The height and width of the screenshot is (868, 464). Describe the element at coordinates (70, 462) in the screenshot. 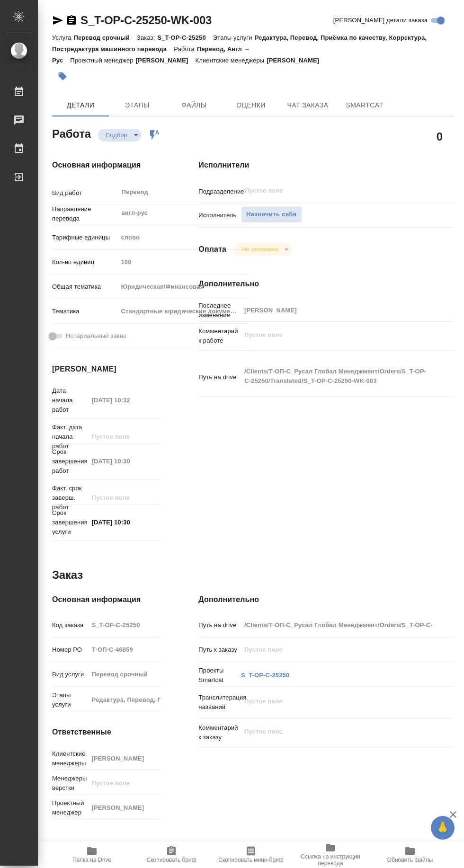

I see `p: Срок завершения работ` at that location.